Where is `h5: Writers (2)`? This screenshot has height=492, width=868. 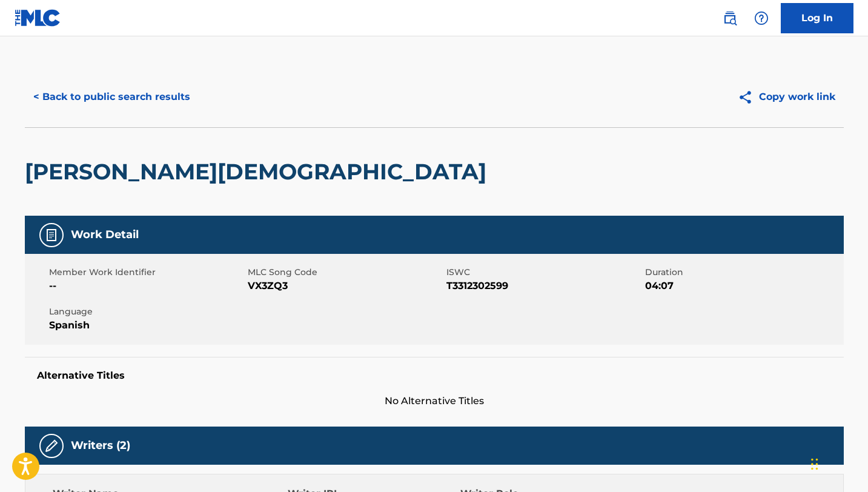
h5: Writers (2) is located at coordinates (100, 446).